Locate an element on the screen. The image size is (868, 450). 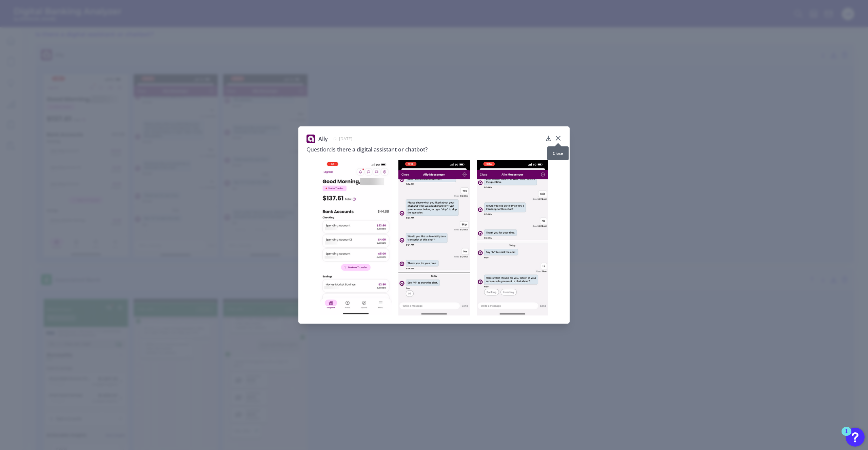
div: Close is located at coordinates (558, 154).